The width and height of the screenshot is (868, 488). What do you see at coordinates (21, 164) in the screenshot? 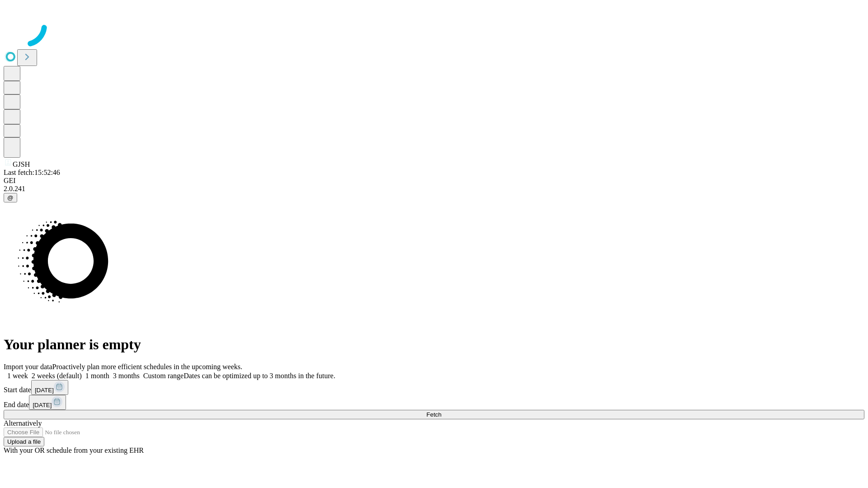
I see `span: GJSH` at bounding box center [21, 164].